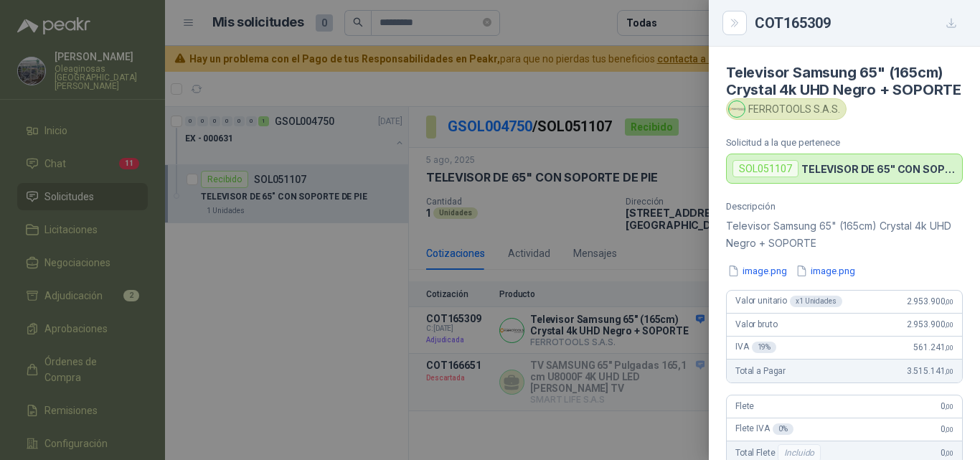 The height and width of the screenshot is (460, 980). What do you see at coordinates (764, 347) in the screenshot?
I see `div: 19 %` at bounding box center [764, 347].